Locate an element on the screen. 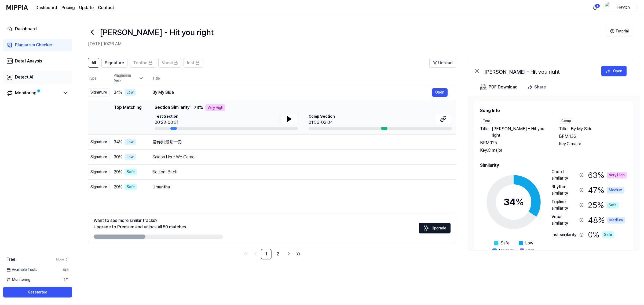  a: Plagiarism Checker is located at coordinates (37, 45).